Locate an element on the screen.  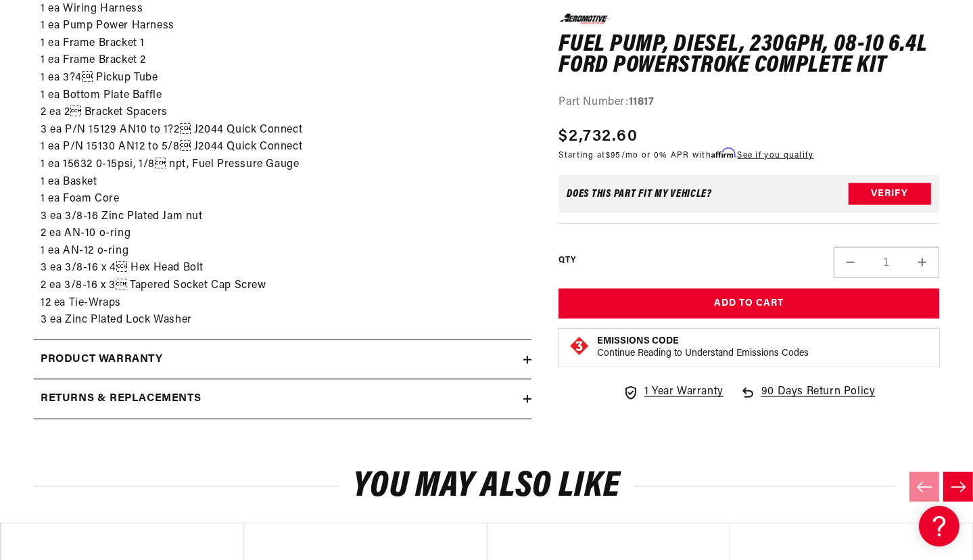
div: Part Number: is located at coordinates (749, 102).